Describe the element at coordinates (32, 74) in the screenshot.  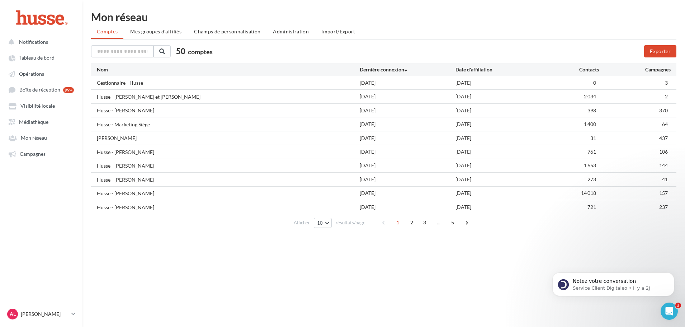
I see `span: Opérations` at that location.